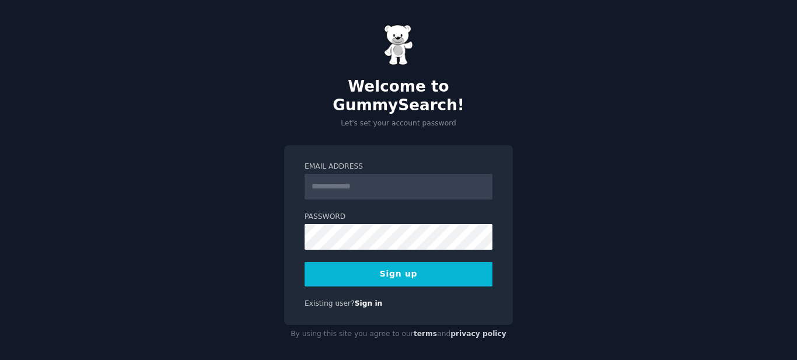  I want to click on label: Email Address, so click(398, 167).